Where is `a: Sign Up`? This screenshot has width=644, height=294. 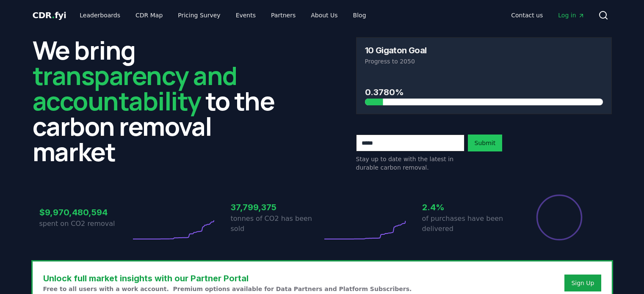 a: Sign Up is located at coordinates (582, 283).